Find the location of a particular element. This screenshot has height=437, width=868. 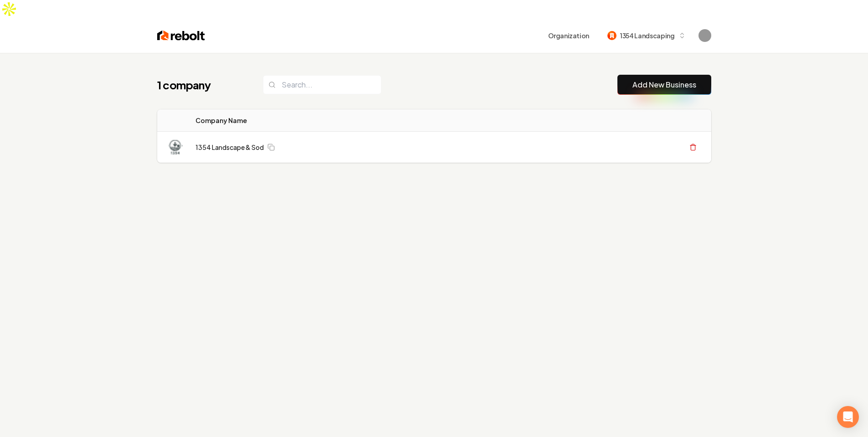

a: Add New Business is located at coordinates (664, 85).